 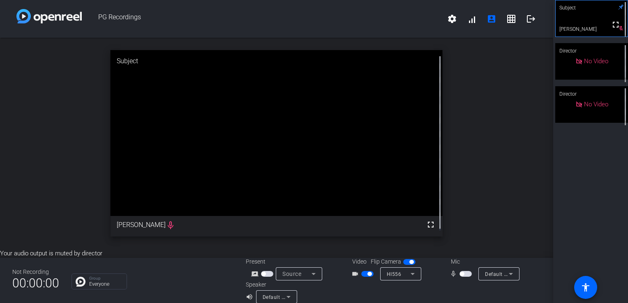 I want to click on div: Present, so click(x=287, y=262).